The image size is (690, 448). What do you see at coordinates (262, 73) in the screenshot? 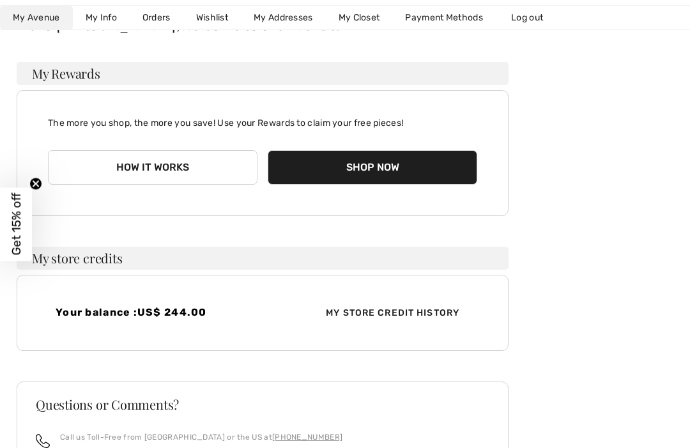
I see `h3: My Rewards` at bounding box center [262, 73].